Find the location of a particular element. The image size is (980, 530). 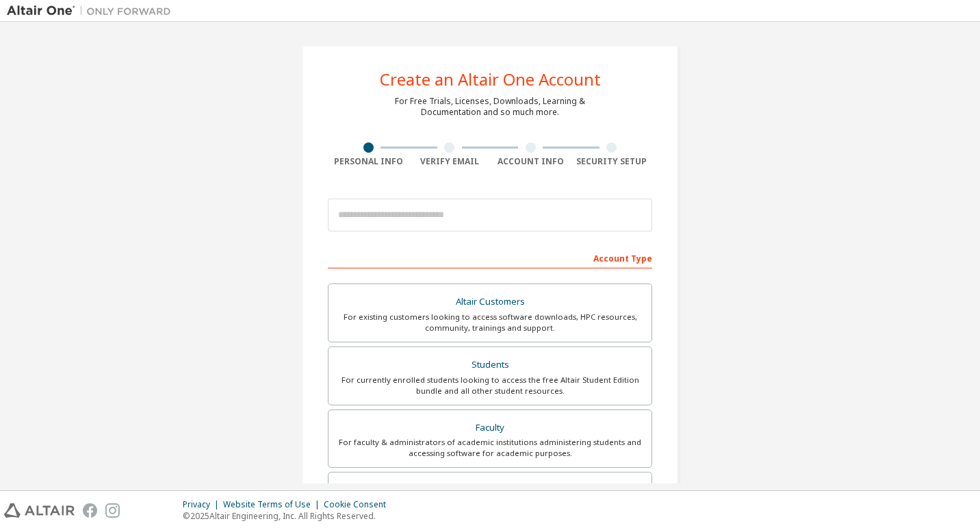

div: Account Type is located at coordinates (490, 257).